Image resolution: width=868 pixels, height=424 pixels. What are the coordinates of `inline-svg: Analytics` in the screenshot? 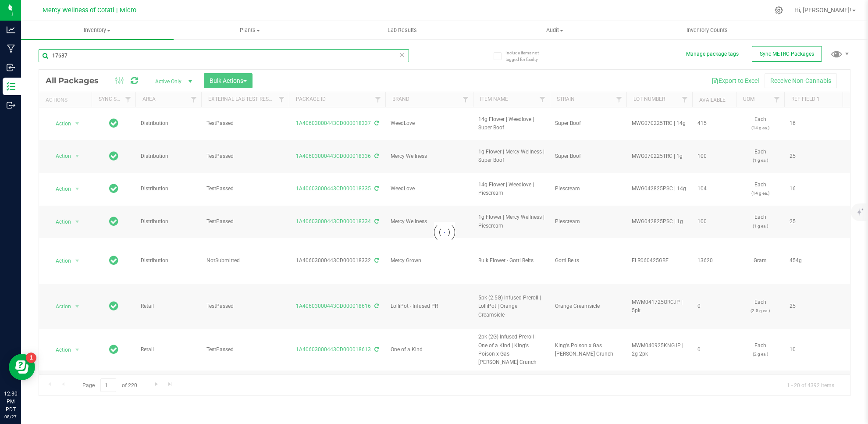 It's located at (11, 29).